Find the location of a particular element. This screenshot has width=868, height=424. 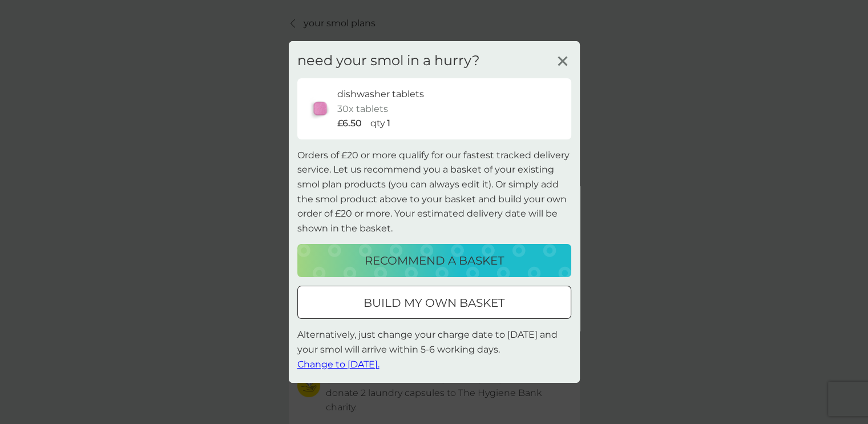

p: 30x tablets is located at coordinates (363, 109).